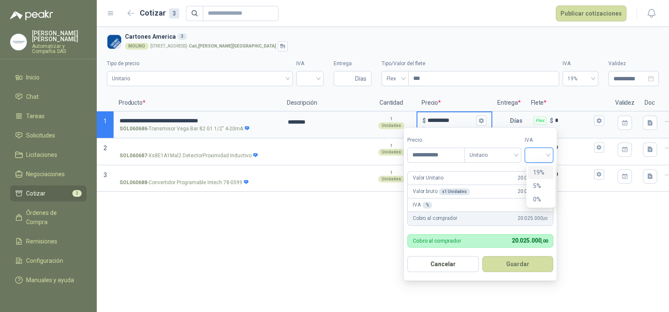  Describe the element at coordinates (436, 140) in the screenshot. I see `label: Precio` at that location.